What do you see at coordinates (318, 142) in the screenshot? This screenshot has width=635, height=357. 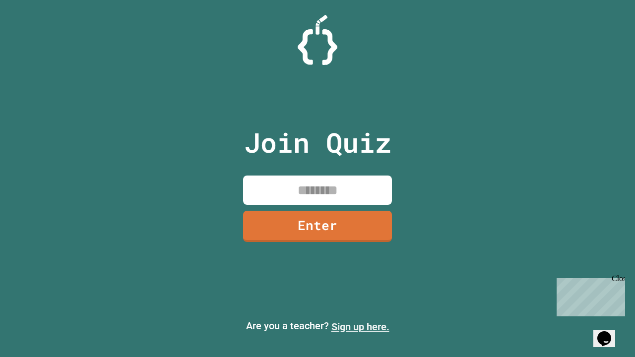 I see `p: Join Quiz` at bounding box center [318, 142].